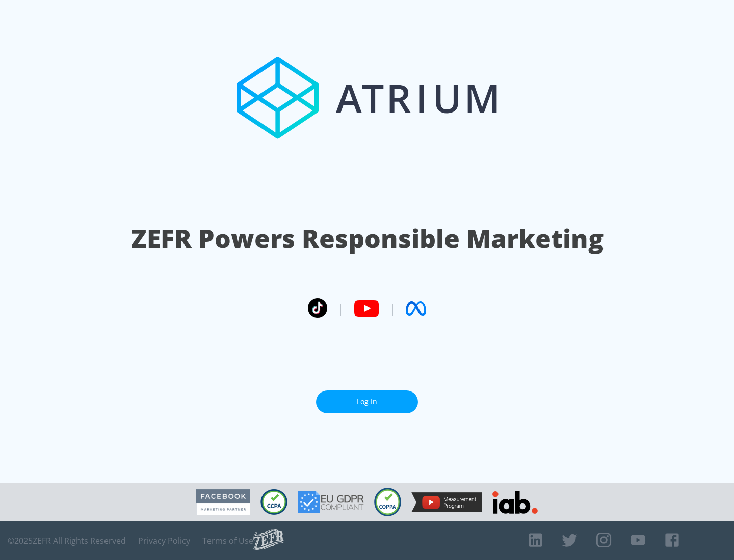  I want to click on a: Privacy Policy, so click(164, 541).